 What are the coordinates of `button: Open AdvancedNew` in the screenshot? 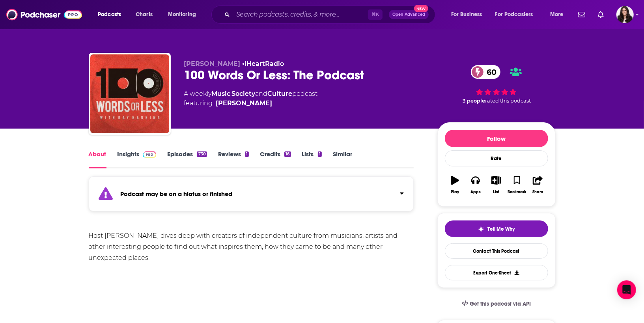 It's located at (409, 14).